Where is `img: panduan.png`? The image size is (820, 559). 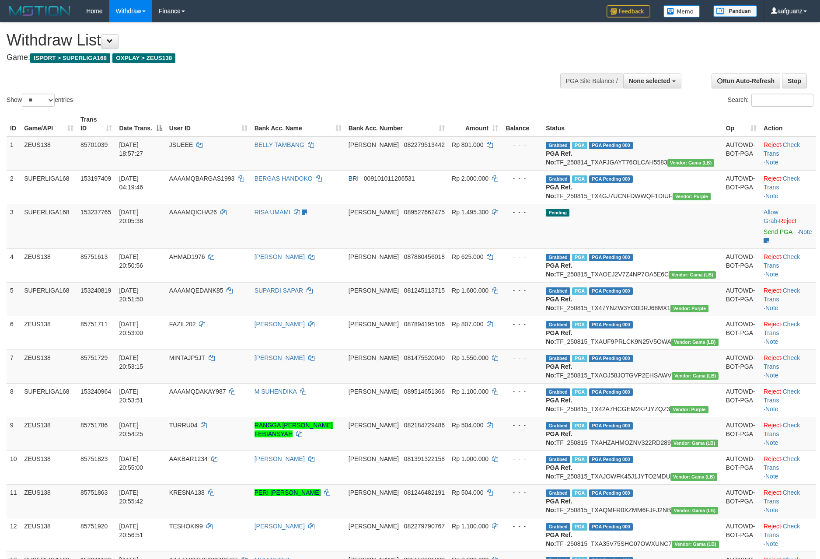 img: panduan.png is located at coordinates (735, 11).